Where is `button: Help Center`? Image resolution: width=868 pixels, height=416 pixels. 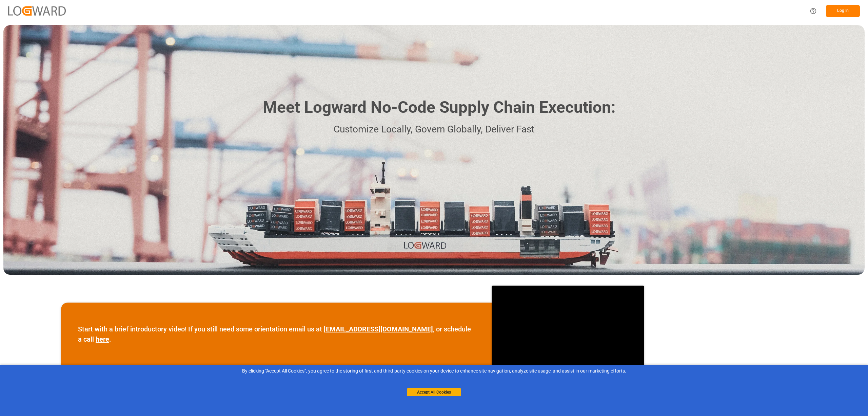 button: Help Center is located at coordinates (813, 11).